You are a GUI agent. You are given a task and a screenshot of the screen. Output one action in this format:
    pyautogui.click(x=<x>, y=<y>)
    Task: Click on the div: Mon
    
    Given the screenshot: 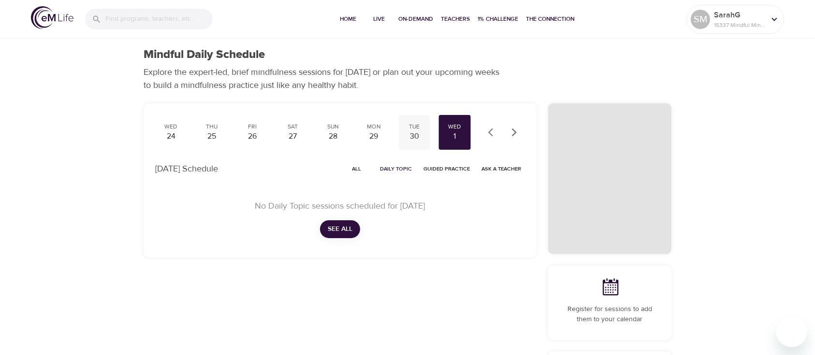 What is the action you would take?
    pyautogui.click(x=373, y=127)
    